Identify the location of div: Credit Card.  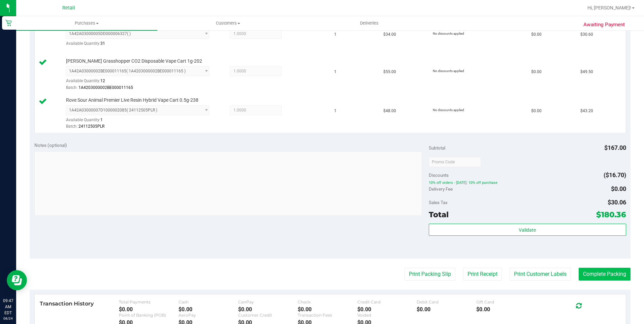
(387, 302).